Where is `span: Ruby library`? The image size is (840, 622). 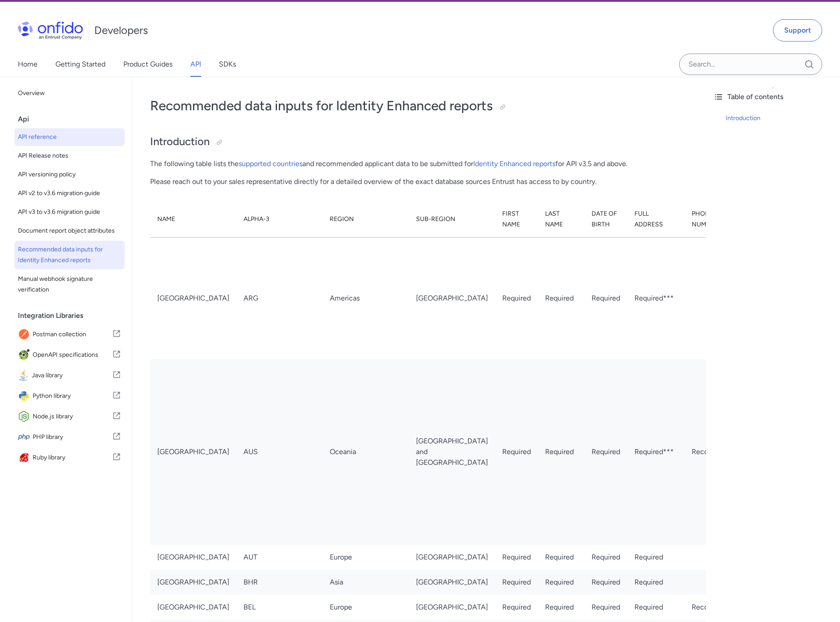
span: Ruby library is located at coordinates (73, 457).